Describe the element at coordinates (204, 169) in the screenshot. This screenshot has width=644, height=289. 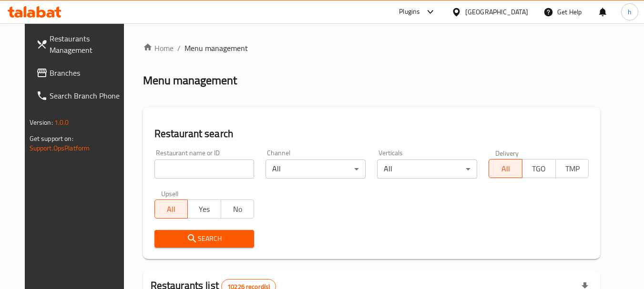
I see `input: Search for restaurant name or ID..` at that location.